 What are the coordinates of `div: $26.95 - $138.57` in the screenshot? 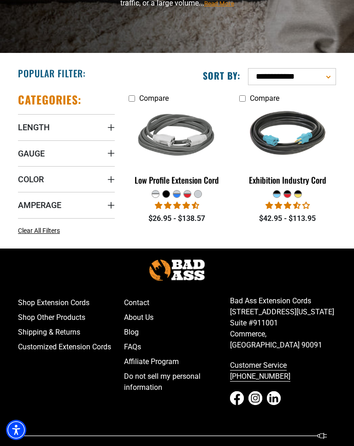 It's located at (177, 219).